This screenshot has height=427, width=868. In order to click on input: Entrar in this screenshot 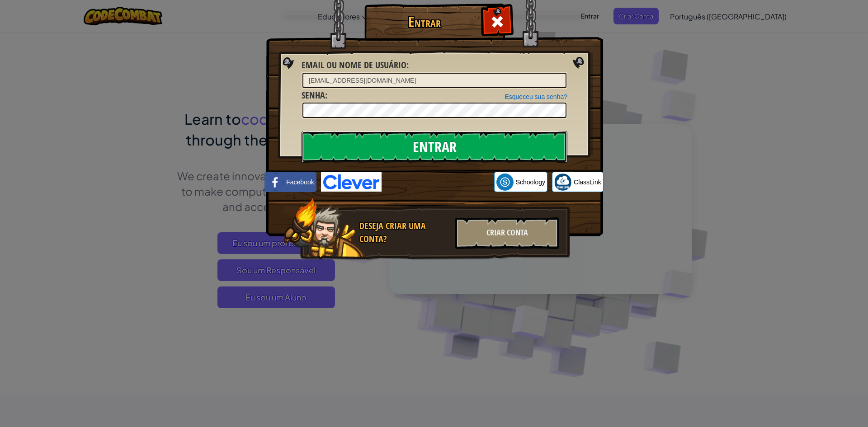, I will do `click(435, 147)`.